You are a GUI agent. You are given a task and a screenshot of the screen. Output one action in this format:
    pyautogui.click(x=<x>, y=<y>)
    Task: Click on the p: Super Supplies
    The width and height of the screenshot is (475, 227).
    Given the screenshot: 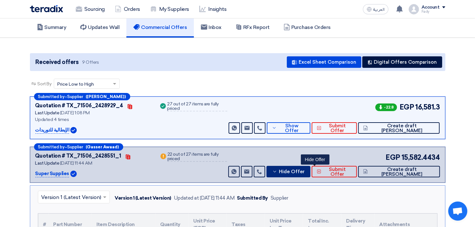 What is the action you would take?
    pyautogui.click(x=52, y=174)
    